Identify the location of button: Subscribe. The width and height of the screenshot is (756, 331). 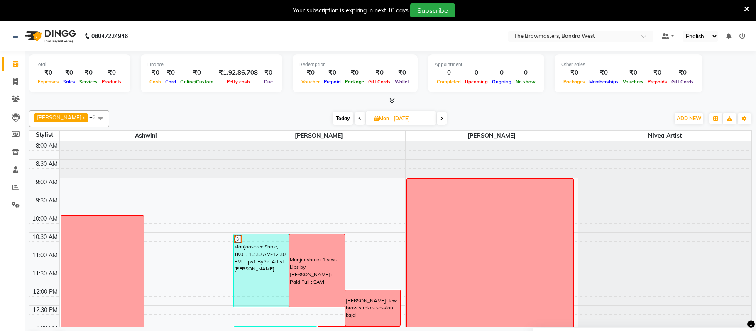
(432, 10).